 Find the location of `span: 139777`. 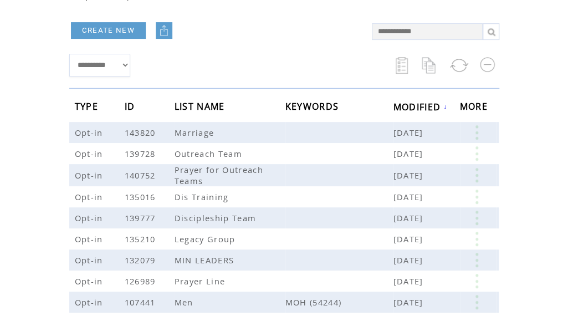

span: 139777 is located at coordinates (141, 218).